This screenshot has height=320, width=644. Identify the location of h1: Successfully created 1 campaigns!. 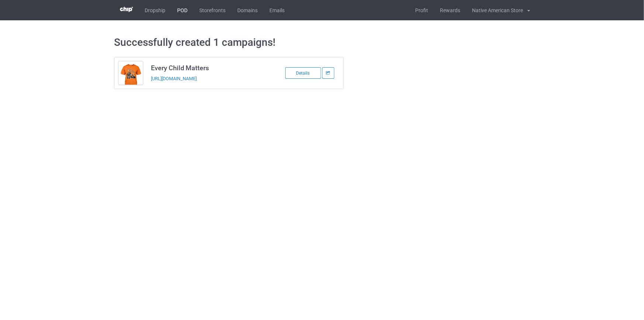
(322, 42).